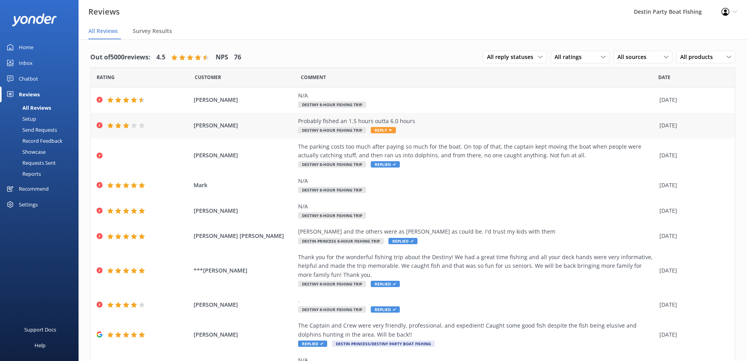 This screenshot has width=747, height=361. What do you see at coordinates (31, 130) in the screenshot?
I see `div: Send Requests` at bounding box center [31, 130].